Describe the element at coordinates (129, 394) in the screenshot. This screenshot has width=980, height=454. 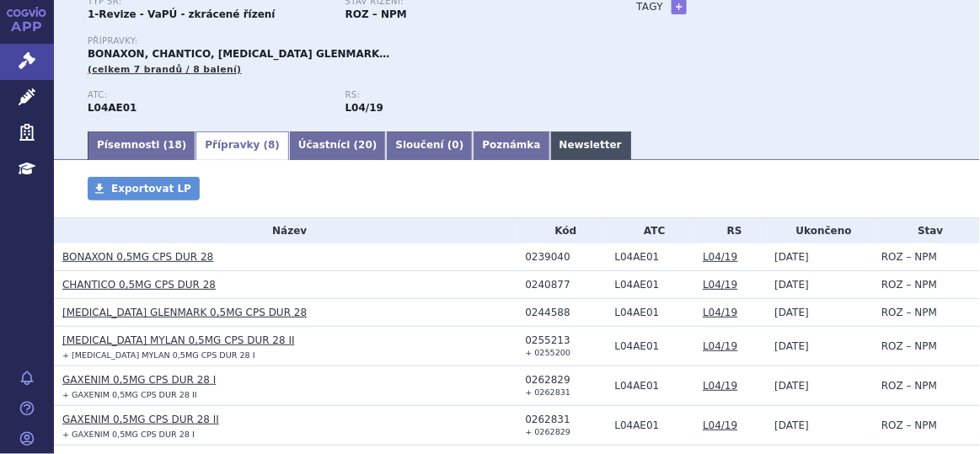
I see `small: + GAXENIM 0,5MG CPS DUR 28 II` at that location.